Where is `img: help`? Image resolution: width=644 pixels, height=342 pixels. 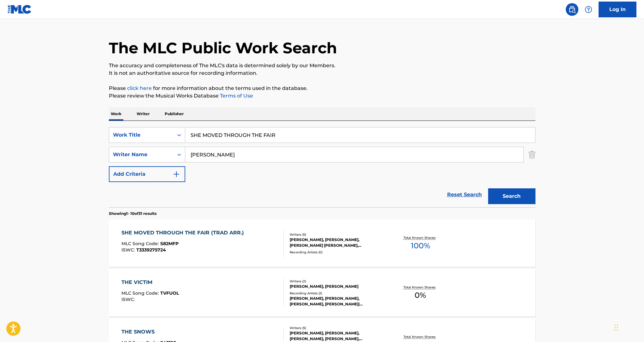
img: help is located at coordinates (588, 9).